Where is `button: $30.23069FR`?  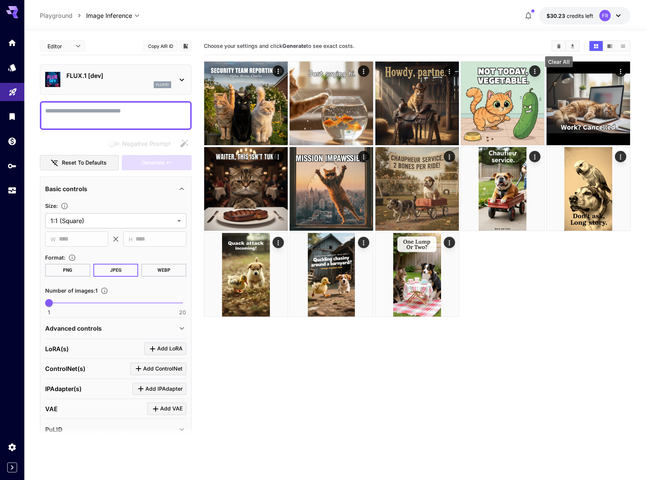 button: $30.23069FR is located at coordinates (585, 16).